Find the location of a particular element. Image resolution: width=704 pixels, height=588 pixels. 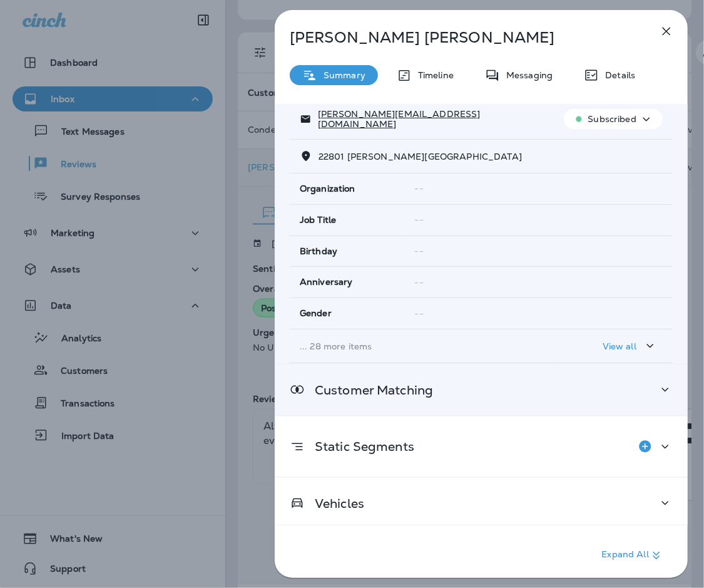

button: Subscribed is located at coordinates (613, 119).